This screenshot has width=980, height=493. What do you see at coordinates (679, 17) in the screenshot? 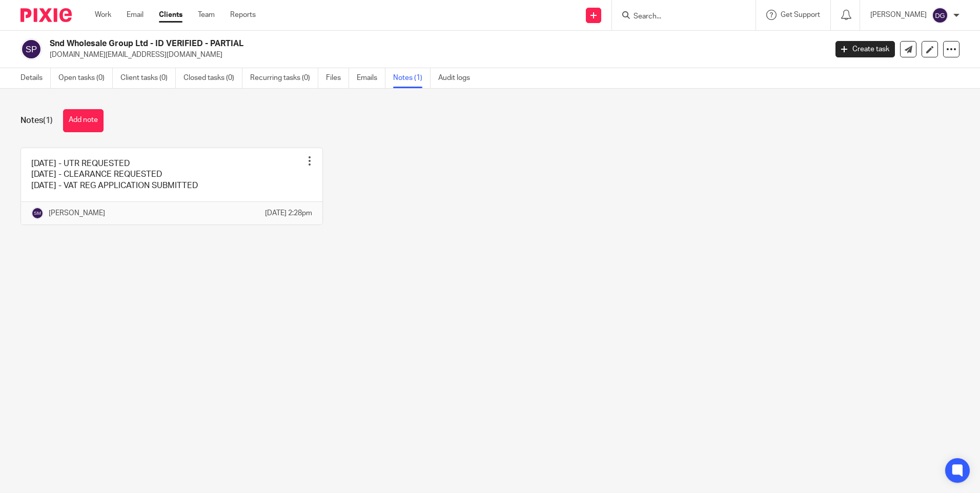
I see `input: Search` at bounding box center [679, 17].